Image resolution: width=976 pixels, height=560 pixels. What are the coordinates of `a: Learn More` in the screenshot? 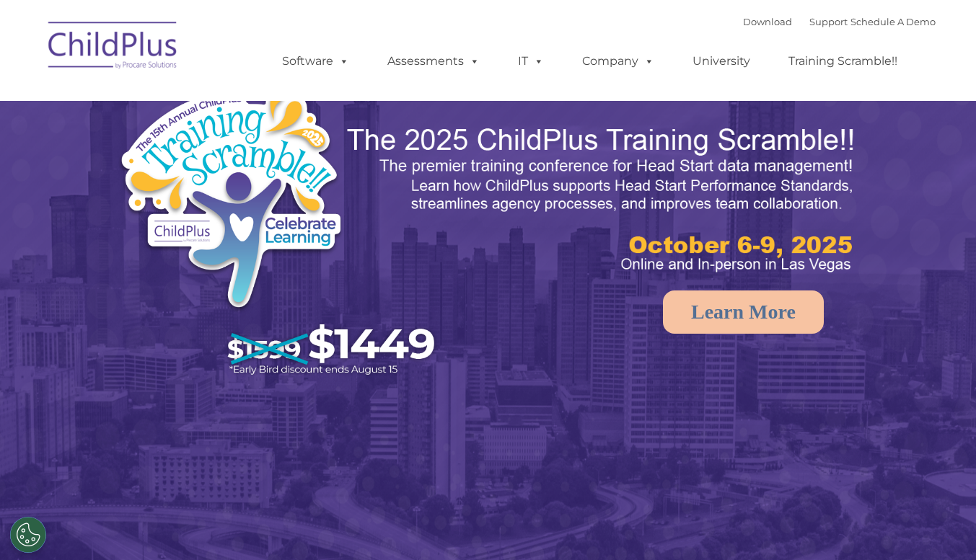 It's located at (743, 312).